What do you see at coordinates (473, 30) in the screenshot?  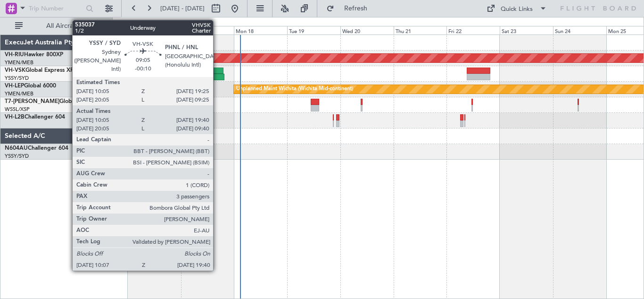 I see `div: Fri 22` at bounding box center [473, 30].